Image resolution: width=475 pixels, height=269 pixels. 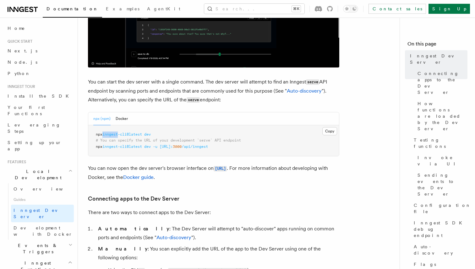 What do you see at coordinates (43, 231) in the screenshot?
I see `span: Development with Docker` at bounding box center [43, 231].